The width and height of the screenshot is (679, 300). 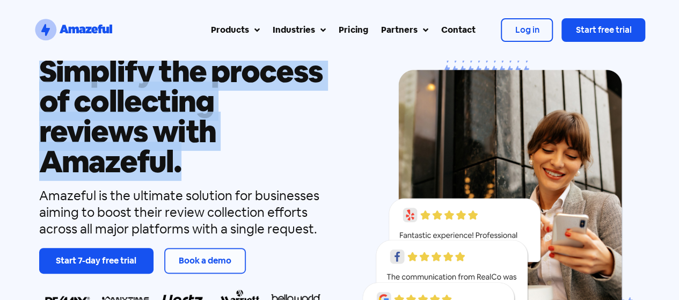 What do you see at coordinates (526, 30) in the screenshot?
I see `a: Log in` at bounding box center [526, 30].